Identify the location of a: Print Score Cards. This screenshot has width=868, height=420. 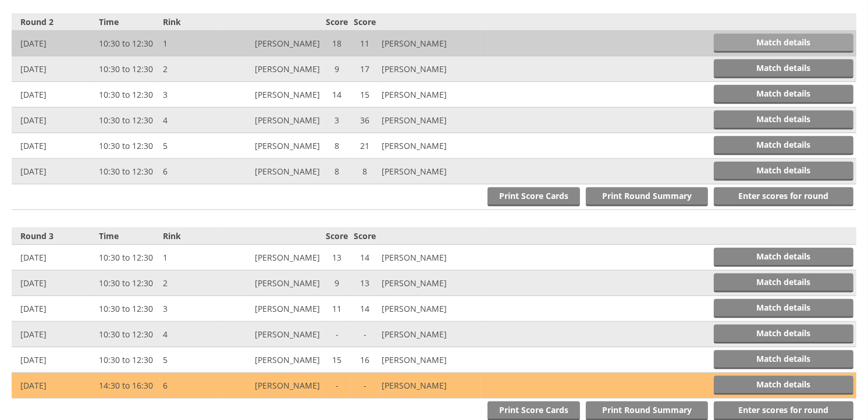
(533, 197).